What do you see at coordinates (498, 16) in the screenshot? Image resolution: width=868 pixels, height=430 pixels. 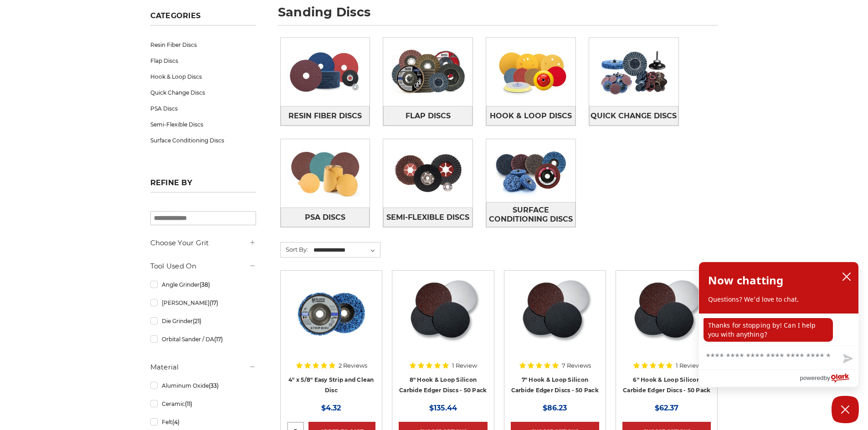 I see `h1: sanding discs` at bounding box center [498, 16].